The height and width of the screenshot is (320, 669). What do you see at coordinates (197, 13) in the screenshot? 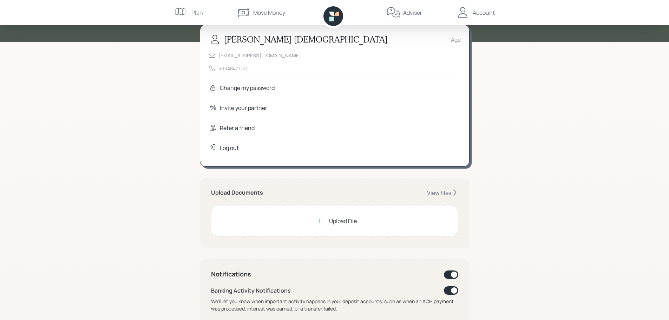
I see `div: Plan` at bounding box center [197, 13].